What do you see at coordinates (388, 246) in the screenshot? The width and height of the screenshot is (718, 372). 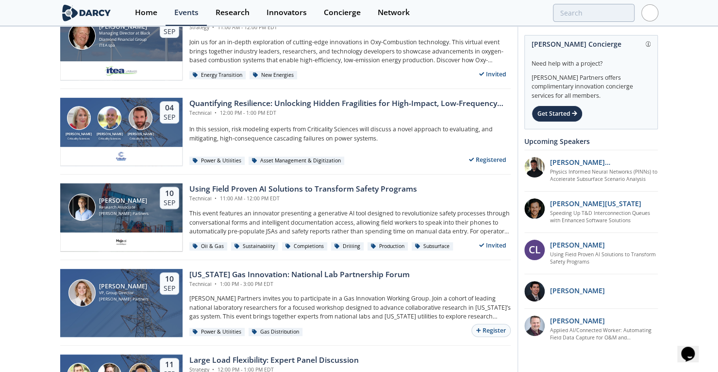 I see `div: Production` at bounding box center [388, 246].